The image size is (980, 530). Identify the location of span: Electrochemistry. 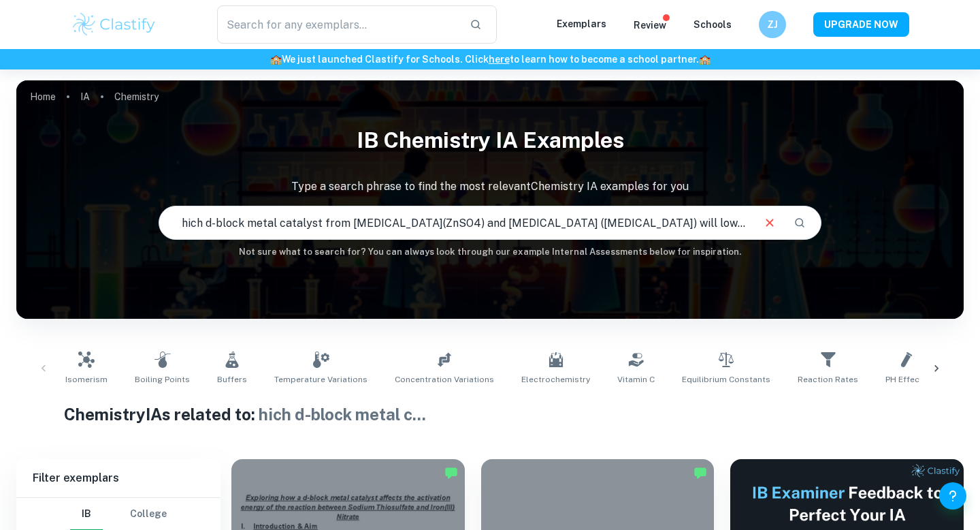
(555, 379).